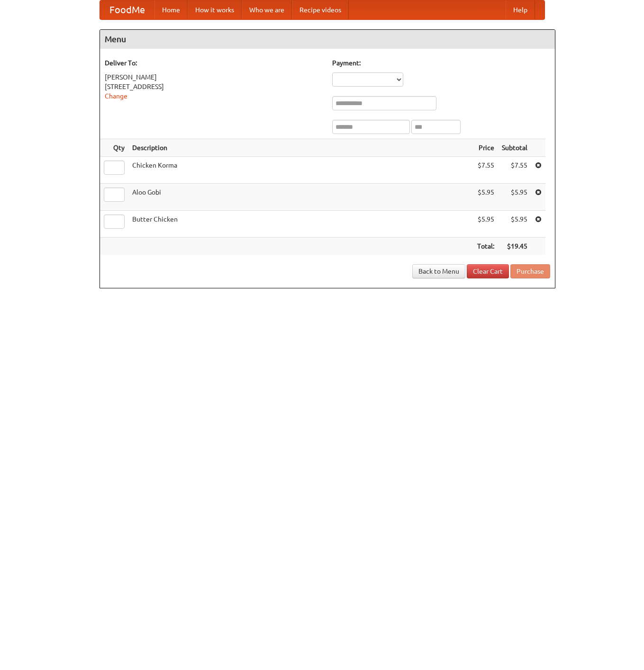 The width and height of the screenshot is (644, 670). I want to click on th: Qty, so click(114, 148).